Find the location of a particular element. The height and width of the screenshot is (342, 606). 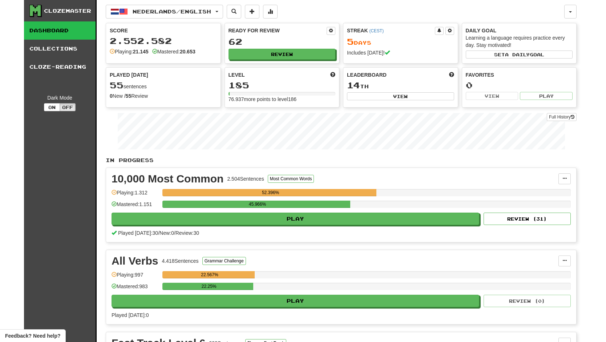

div: th is located at coordinates (400, 85).